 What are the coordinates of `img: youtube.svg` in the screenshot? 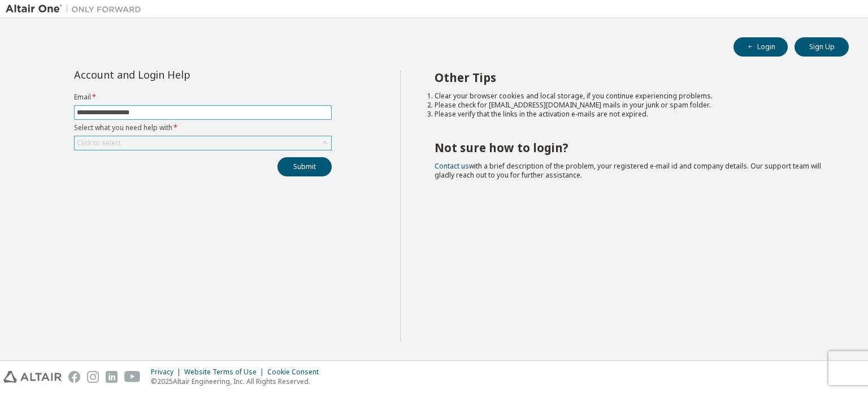 It's located at (133, 376).